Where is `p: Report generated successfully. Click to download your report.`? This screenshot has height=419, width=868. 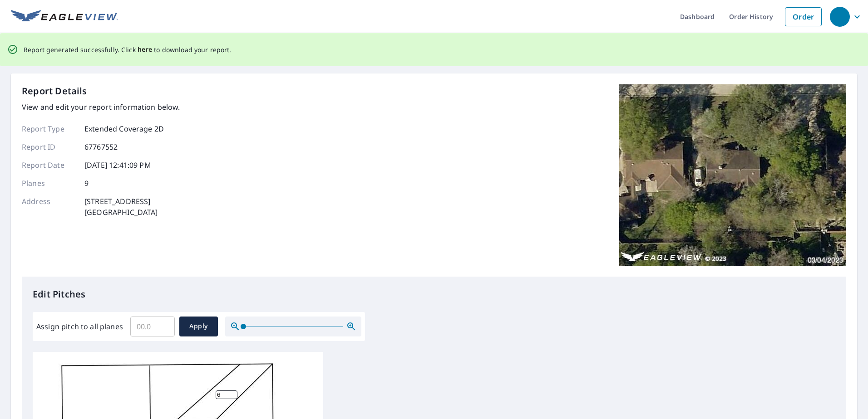
p: Report generated successfully. Click to download your report. is located at coordinates (127, 50).